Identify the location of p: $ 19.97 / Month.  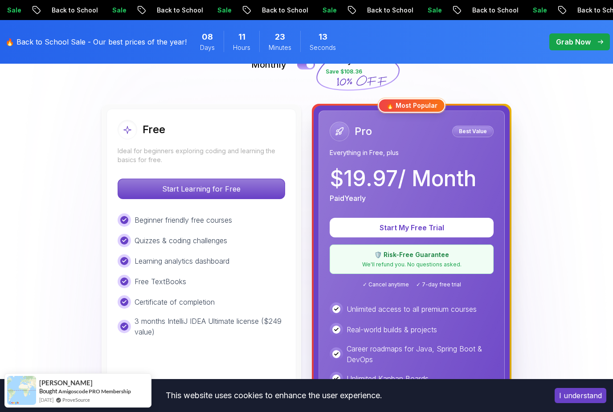
(402, 179).